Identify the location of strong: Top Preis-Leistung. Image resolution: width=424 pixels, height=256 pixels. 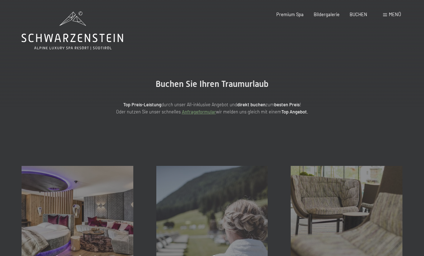
(142, 104).